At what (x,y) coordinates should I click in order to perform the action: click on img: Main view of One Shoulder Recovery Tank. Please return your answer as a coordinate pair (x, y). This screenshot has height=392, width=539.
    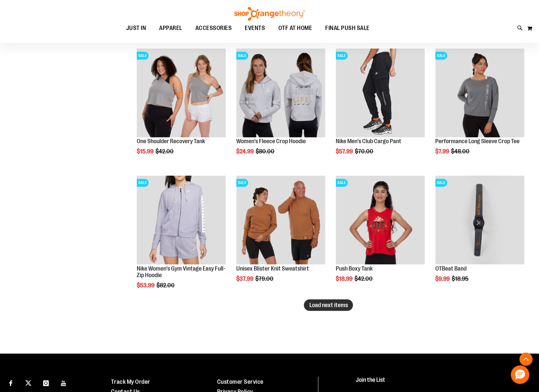
    Looking at the image, I should click on (181, 93).